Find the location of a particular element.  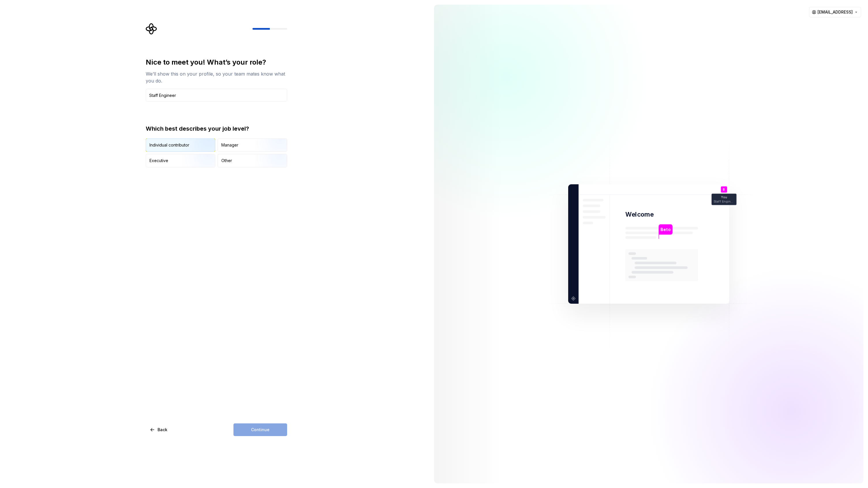

input: Job title is located at coordinates (216, 95).